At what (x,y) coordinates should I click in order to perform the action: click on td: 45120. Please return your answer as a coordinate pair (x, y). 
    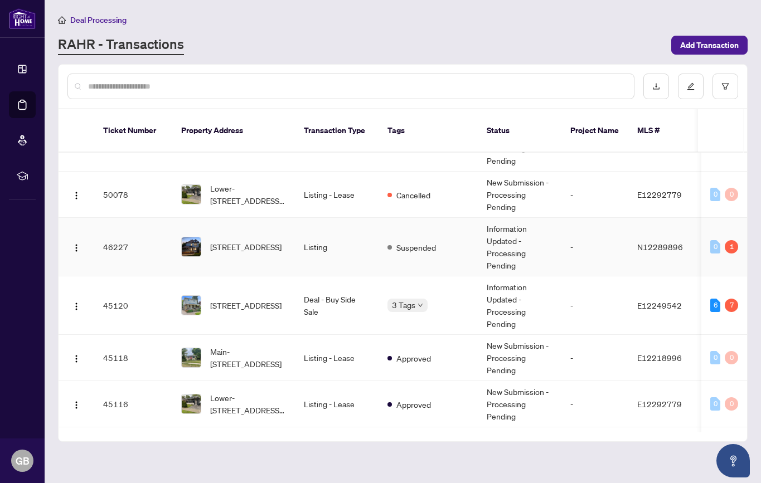
    Looking at the image, I should click on (133, 306).